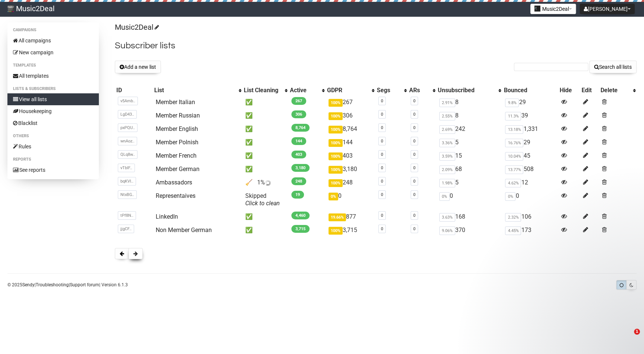 This screenshot has width=644, height=354. What do you see at coordinates (299, 101) in the screenshot?
I see `span: 267` at bounding box center [299, 101].